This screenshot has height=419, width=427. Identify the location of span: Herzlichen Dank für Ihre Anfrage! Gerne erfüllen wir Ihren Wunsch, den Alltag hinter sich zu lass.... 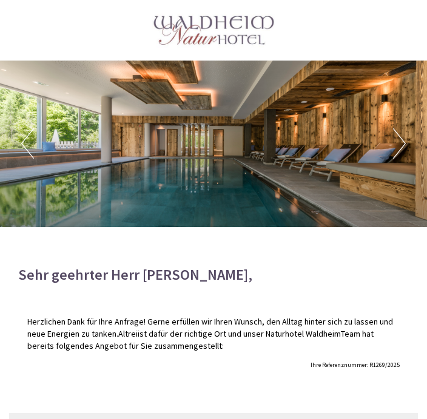
(210, 328).